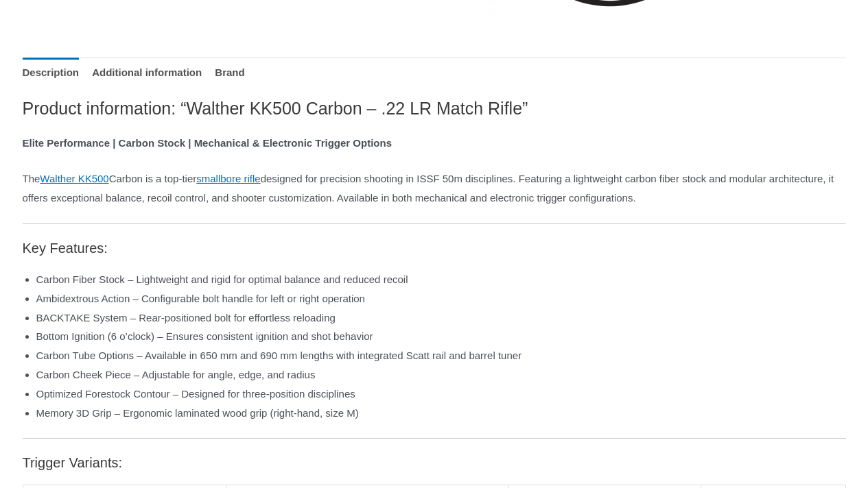  Describe the element at coordinates (441, 299) in the screenshot. I see `li: Ambidextrous Action – Configurable bolt handle for left or right operation` at that location.